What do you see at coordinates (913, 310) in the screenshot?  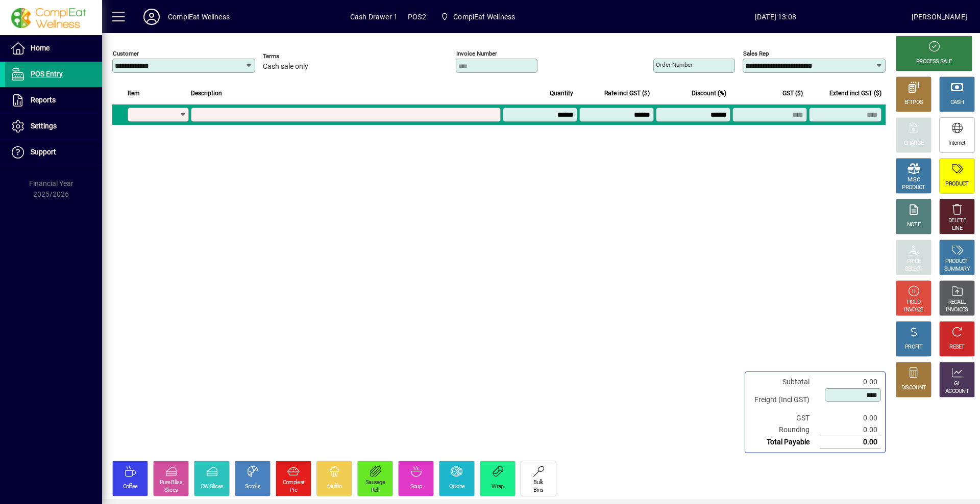 I see `div: INVOICE` at bounding box center [913, 310].